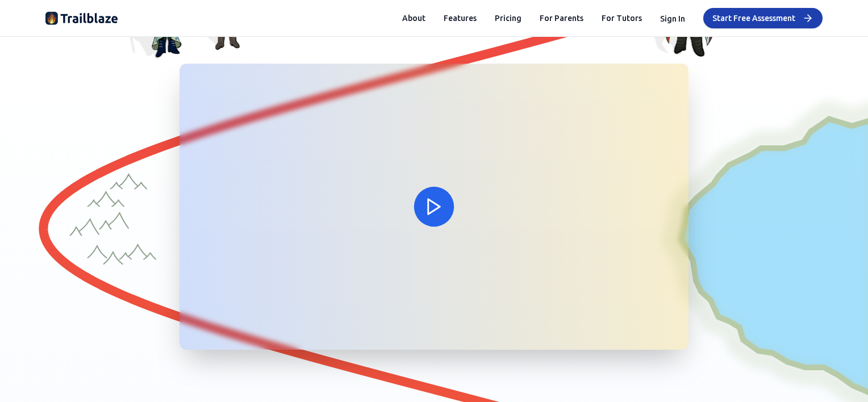  What do you see at coordinates (414, 18) in the screenshot?
I see `button: About` at bounding box center [414, 18].